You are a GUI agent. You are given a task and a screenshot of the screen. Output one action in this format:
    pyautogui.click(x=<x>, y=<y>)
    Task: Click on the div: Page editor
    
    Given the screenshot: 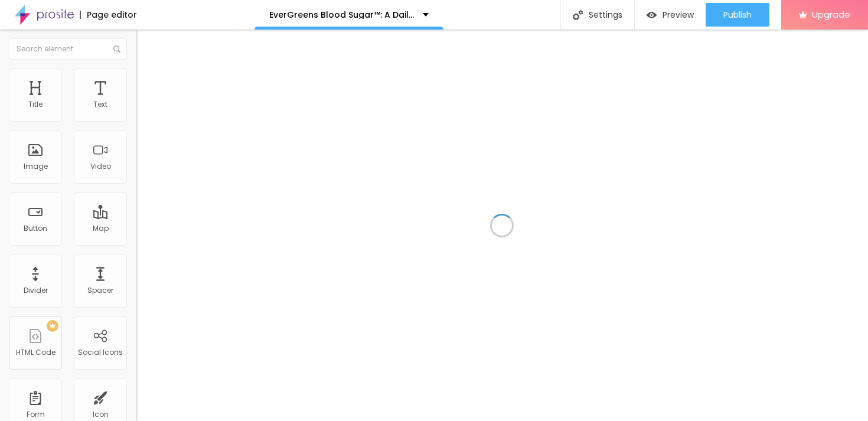 What is the action you would take?
    pyautogui.click(x=108, y=15)
    